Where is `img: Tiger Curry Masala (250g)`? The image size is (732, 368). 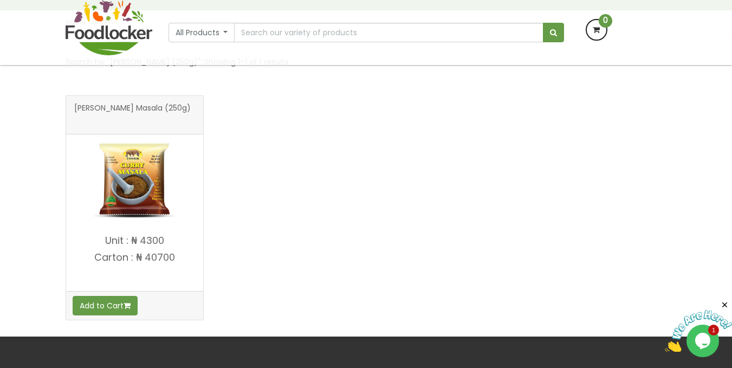 img: Tiger Curry Masala (250g) is located at coordinates (134, 182).